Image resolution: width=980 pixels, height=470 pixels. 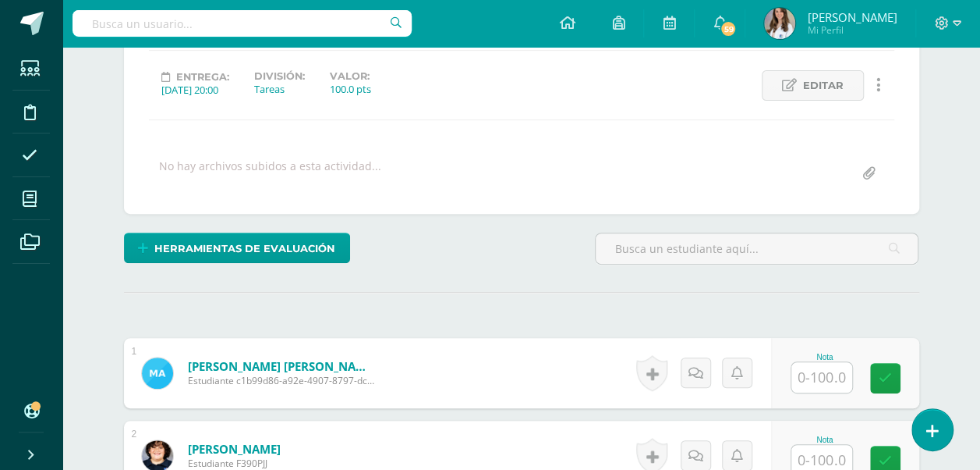 What do you see at coordinates (851, 30) in the screenshot?
I see `span: Mi Perfil` at bounding box center [851, 30].